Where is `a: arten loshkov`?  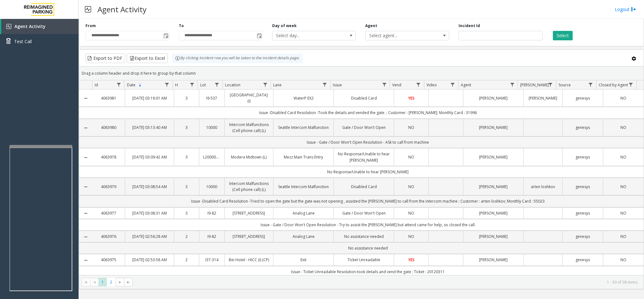
a: arten loshkov is located at coordinates (543, 186).